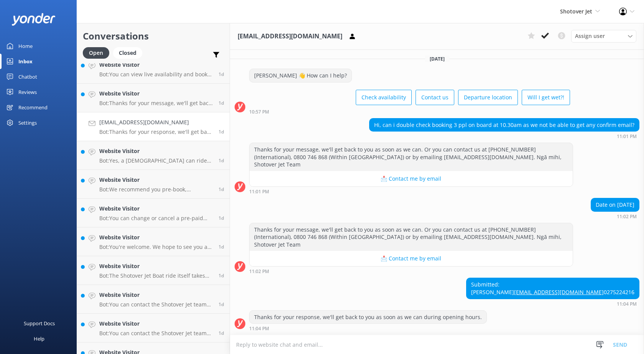 The width and height of the screenshot is (644, 354). Describe the element at coordinates (221, 304) in the screenshot. I see `span: Oct 07 2025 05:56pm (UTC +13:00) Pacific/Auckland` at that location.